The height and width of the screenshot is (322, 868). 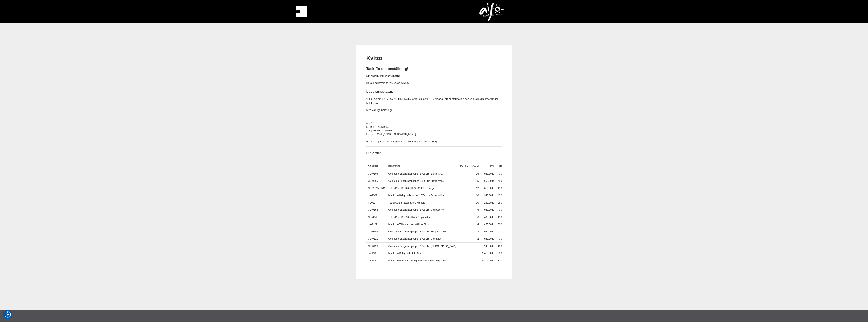 I want to click on span: 610.00, so click(x=488, y=188).